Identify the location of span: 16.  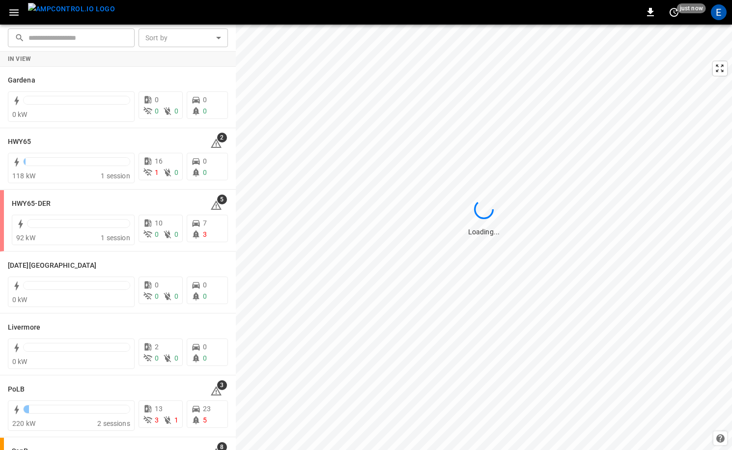
(159, 161).